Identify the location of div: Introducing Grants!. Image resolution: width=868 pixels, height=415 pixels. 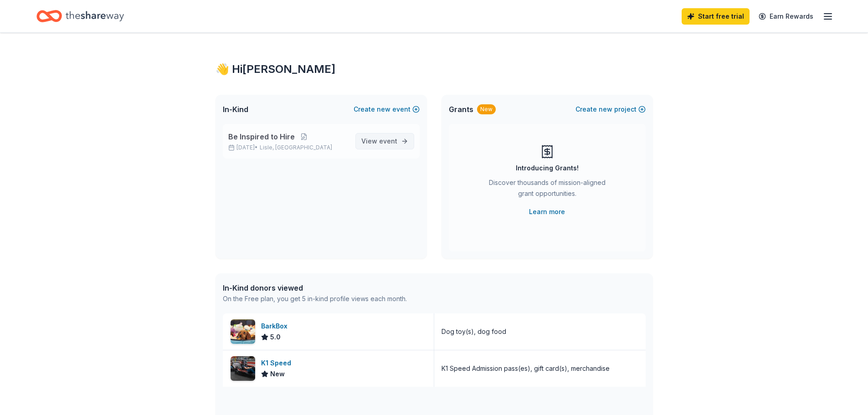
(547, 168).